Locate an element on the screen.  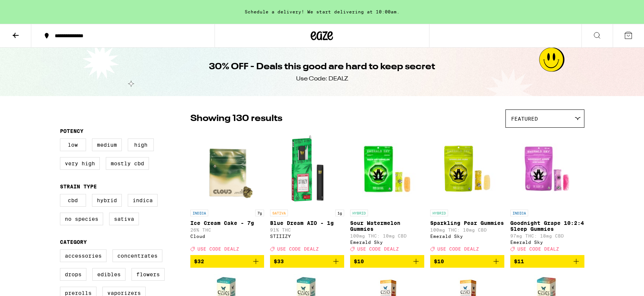
p: 7g is located at coordinates (259, 213).